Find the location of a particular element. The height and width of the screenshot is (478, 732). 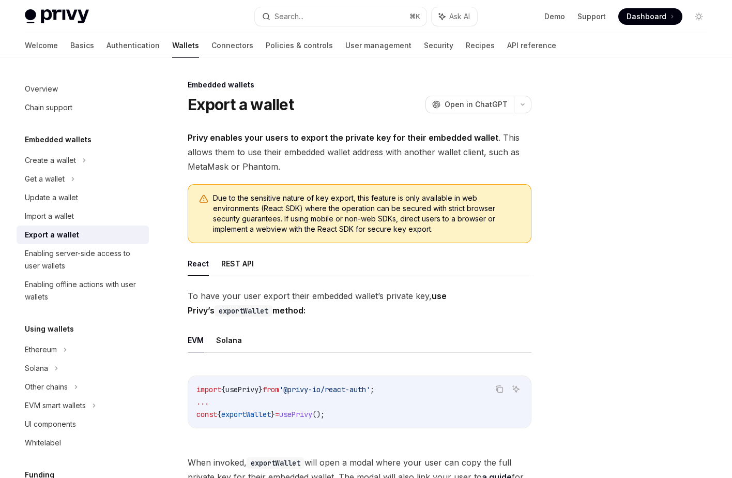

div: Enabling offline actions with user wallets is located at coordinates (84, 290).